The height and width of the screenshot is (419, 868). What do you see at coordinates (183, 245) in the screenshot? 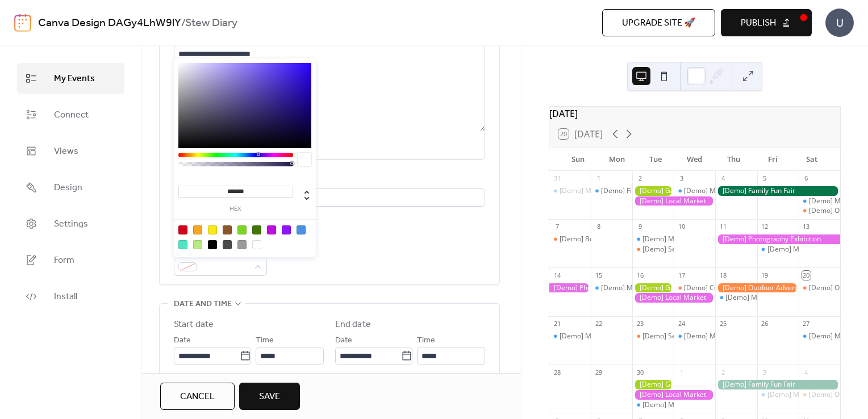
I see `div: #50E3C2` at bounding box center [183, 245].